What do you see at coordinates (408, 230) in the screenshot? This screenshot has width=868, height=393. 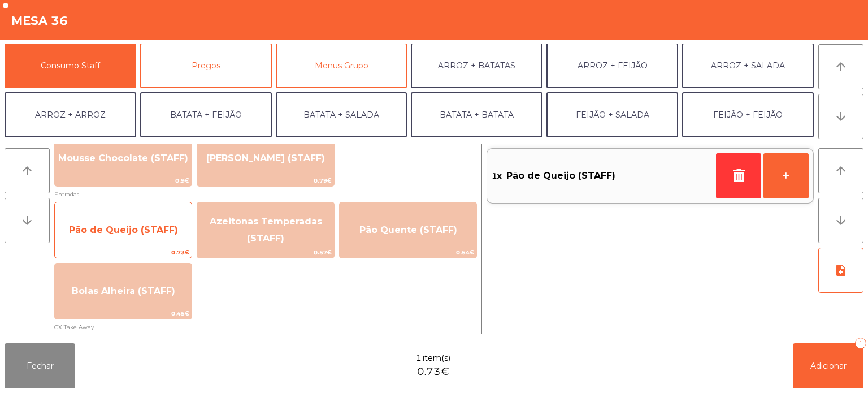 I see `span: Pão Quente (STAFF)` at bounding box center [408, 230].